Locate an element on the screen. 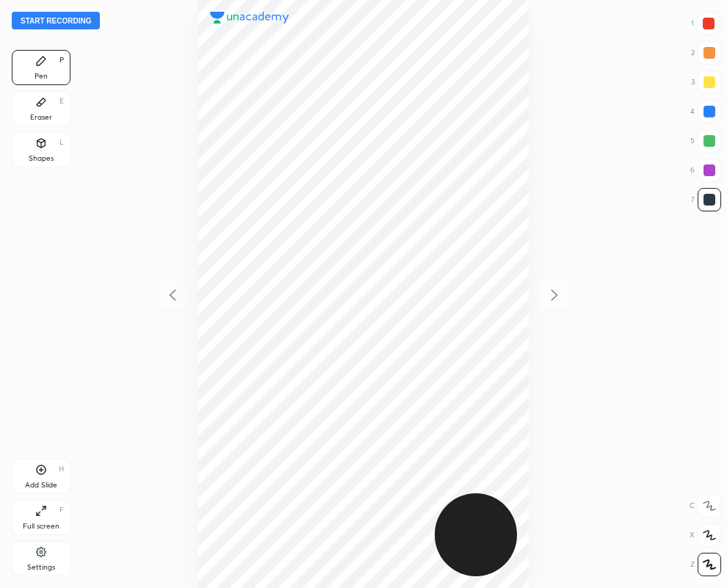 The image size is (727, 588). div: 7 is located at coordinates (705, 200).